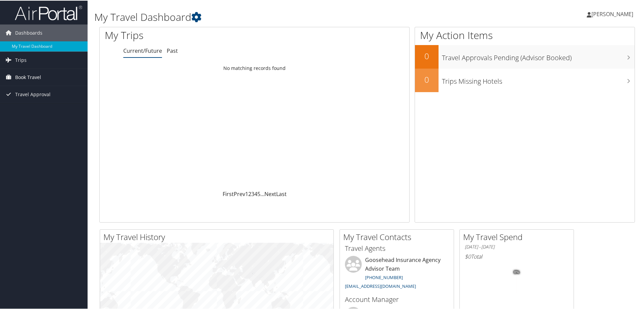 The height and width of the screenshot is (309, 644). What do you see at coordinates (518, 236) in the screenshot?
I see `h2: My Travel Spend` at bounding box center [518, 236].